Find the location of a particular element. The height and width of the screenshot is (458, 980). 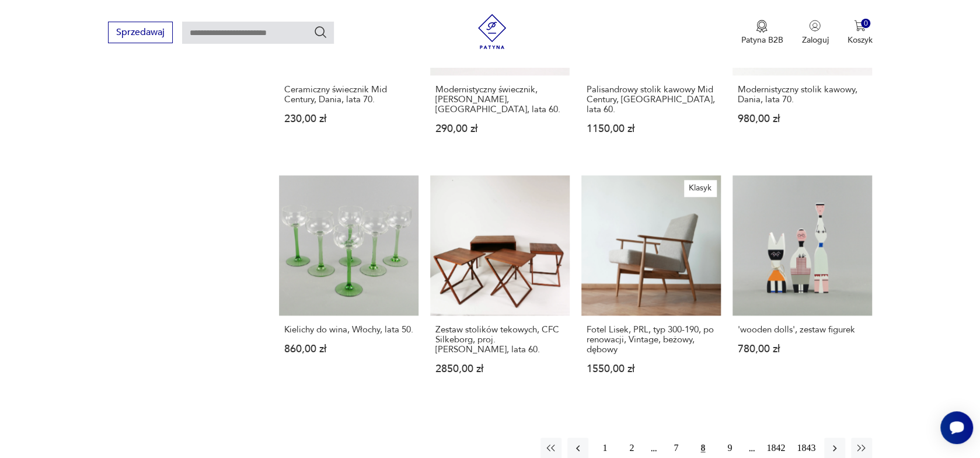

a: KlasykFotel Lisek, PRL, typ 300-190, po renowacji, Vintage, beżowy, dębowyFotel Lisek, PRL, typ 3... is located at coordinates (651, 286).